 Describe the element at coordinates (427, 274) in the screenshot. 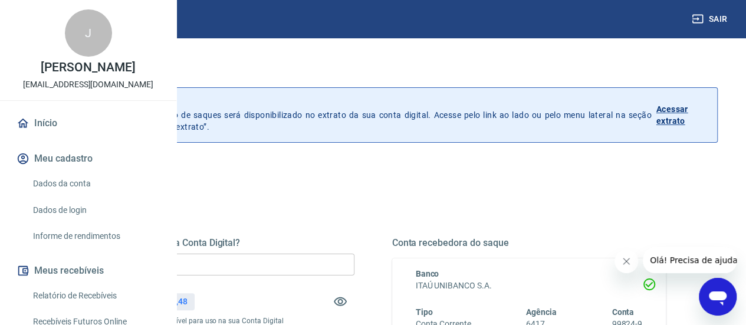

I see `span: Banco` at that location.